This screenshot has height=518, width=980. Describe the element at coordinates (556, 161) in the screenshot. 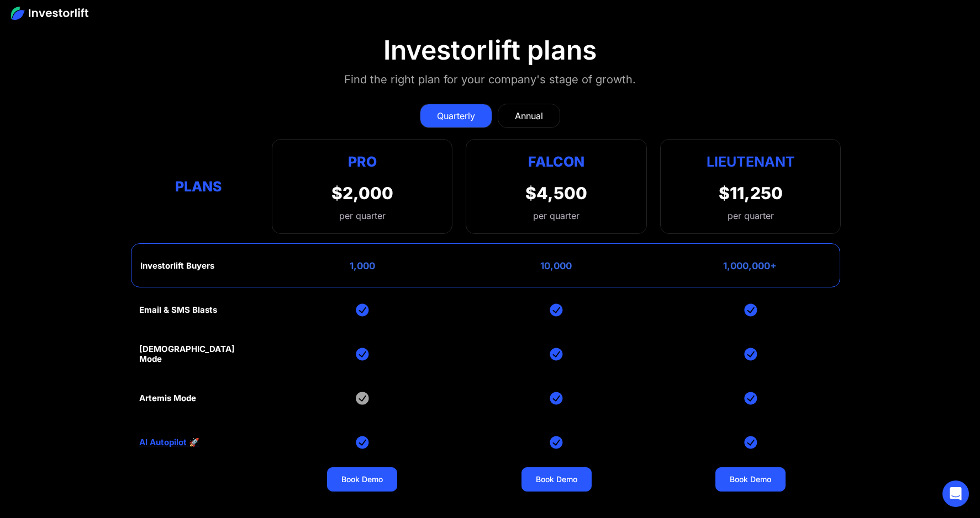

I see `div: Falcon` at that location.